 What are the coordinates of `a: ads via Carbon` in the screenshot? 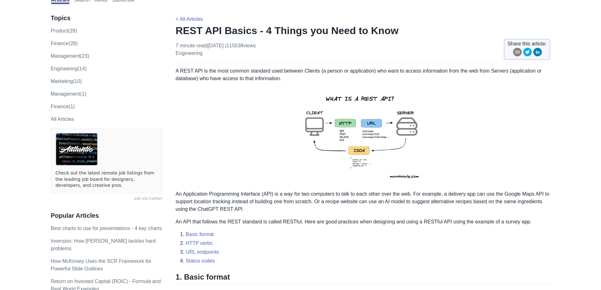 It's located at (107, 199).